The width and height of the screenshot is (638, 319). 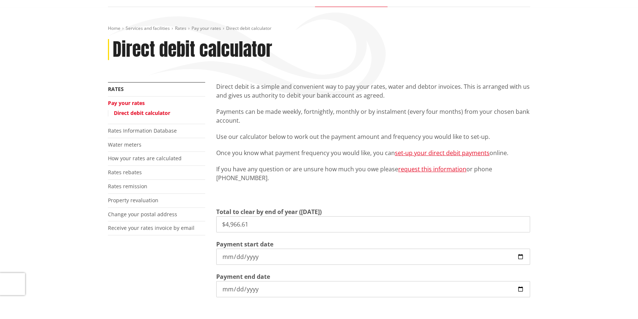 What do you see at coordinates (148, 28) in the screenshot?
I see `a: Services and facilities` at bounding box center [148, 28].